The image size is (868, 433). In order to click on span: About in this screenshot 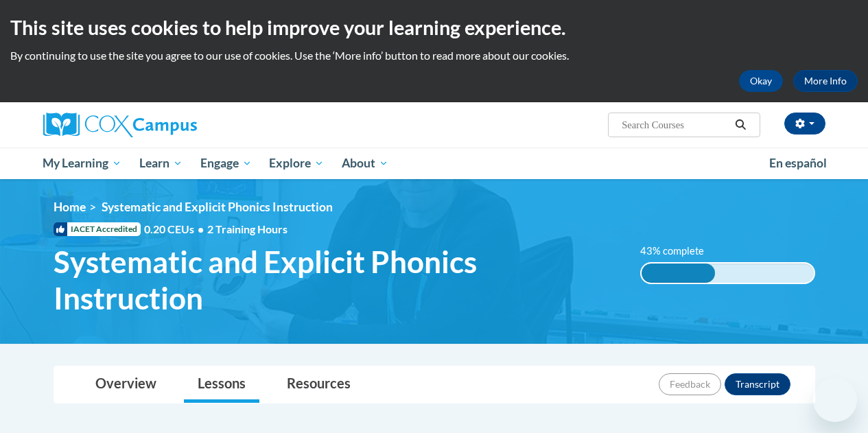, I will do `click(365, 163)`.